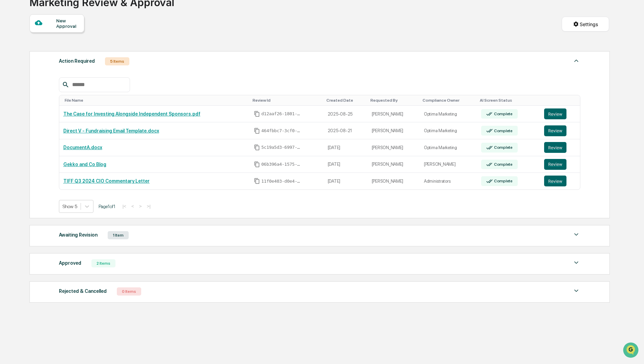 Image resolution: width=644 pixels, height=364 pixels. What do you see at coordinates (282, 165) in the screenshot?
I see `span: 06b396a4-1575-4931-abb8-145fd6f407a5` at bounding box center [282, 165].